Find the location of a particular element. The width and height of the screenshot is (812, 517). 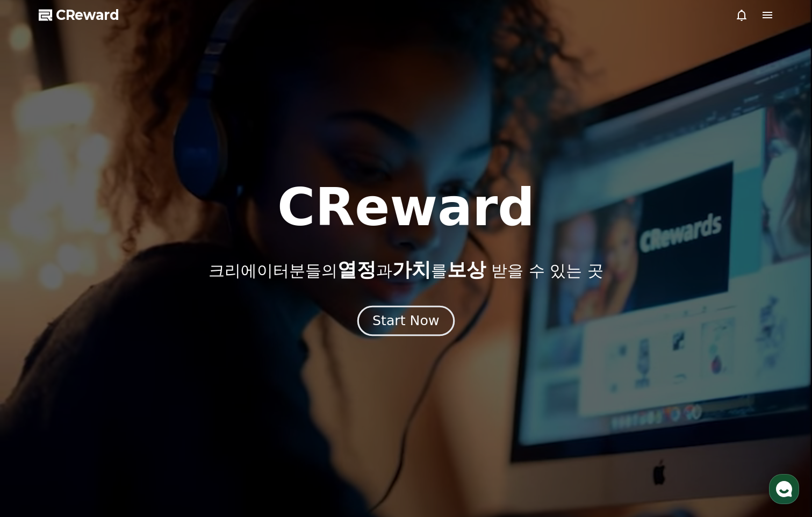

a: 설정 is located at coordinates (173, 355).